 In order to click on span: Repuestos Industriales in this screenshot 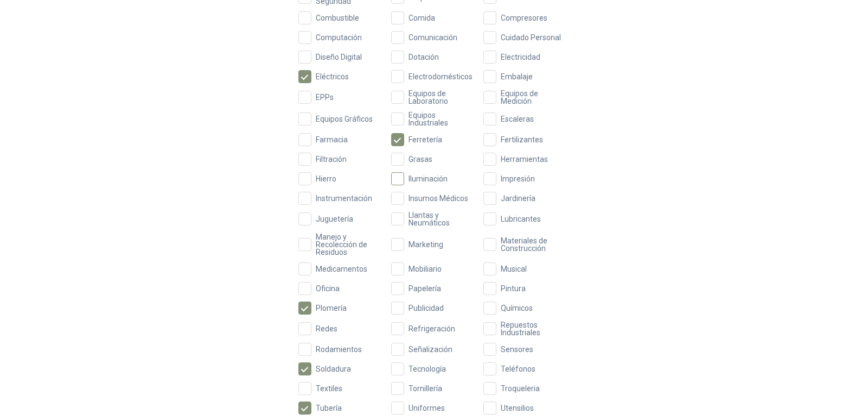, I will do `click(533, 328)`.